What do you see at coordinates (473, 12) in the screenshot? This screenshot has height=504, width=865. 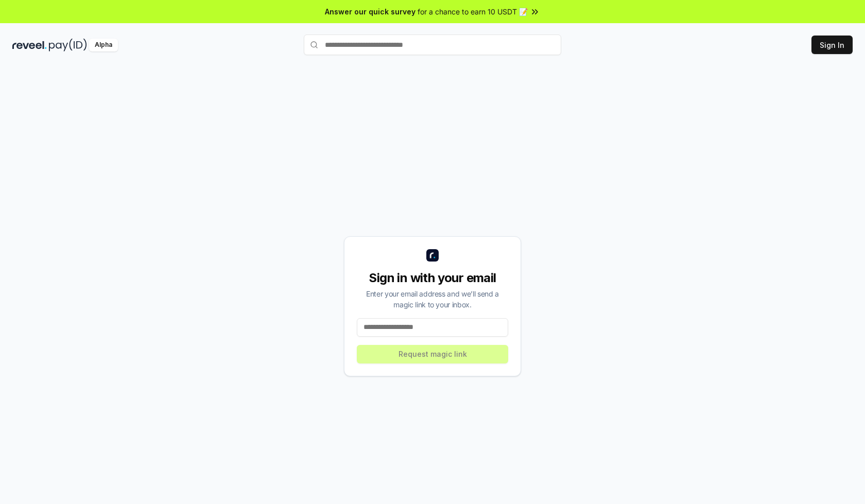 I see `span: for a chance to earn 10 USDT 📝` at bounding box center [473, 12].